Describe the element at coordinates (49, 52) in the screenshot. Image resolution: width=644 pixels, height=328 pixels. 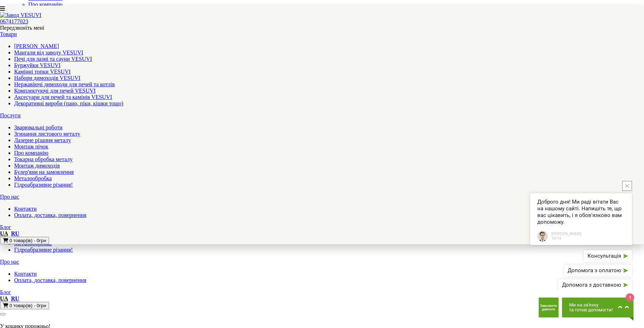
I see `a: Мангали від заводу VESUVI` at that location.